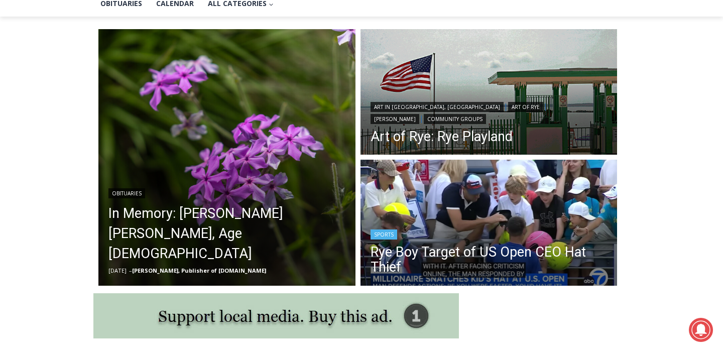 The height and width of the screenshot is (352, 723). What do you see at coordinates (489, 224) in the screenshot?
I see `a: Read More Rye Boy Target of US Open CEO Hat Thief` at bounding box center [489, 224].